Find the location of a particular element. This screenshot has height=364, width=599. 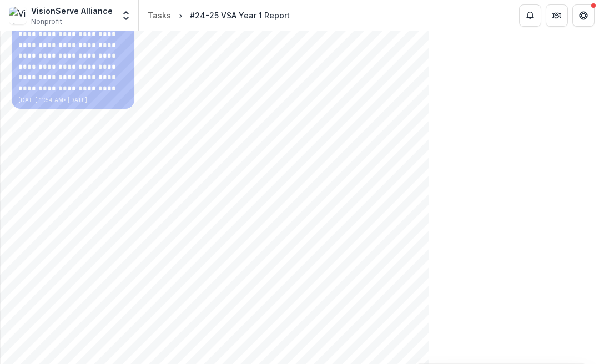

button: Open entity switcher is located at coordinates (126, 15).